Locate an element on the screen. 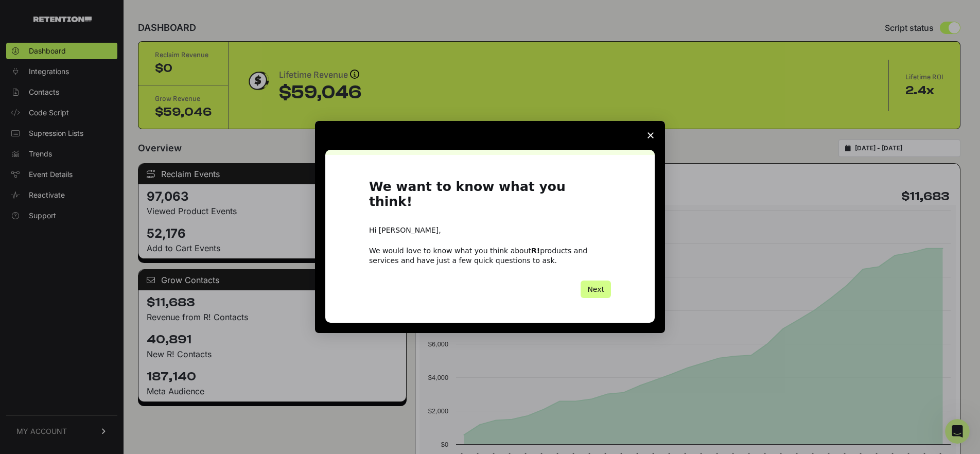 The image size is (980, 454). b: R! is located at coordinates (535, 251).